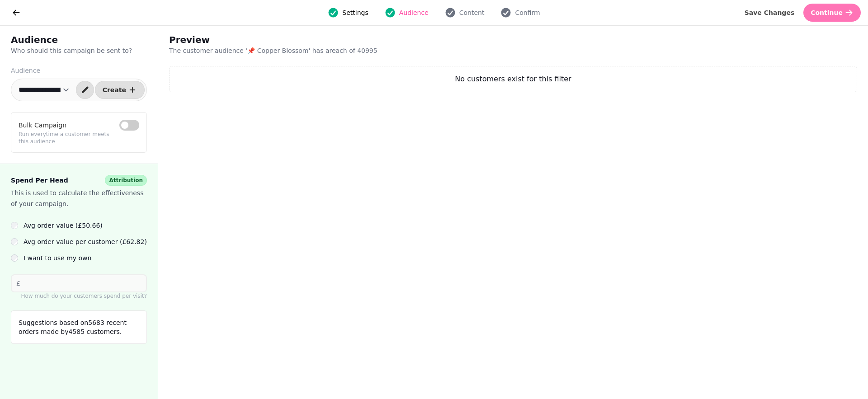  What do you see at coordinates (120, 90) in the screenshot?
I see `button: Create` at bounding box center [120, 90].